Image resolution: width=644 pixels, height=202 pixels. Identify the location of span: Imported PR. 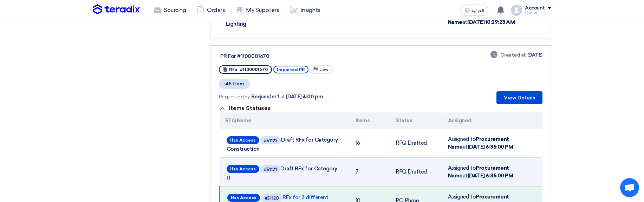
(291, 70).